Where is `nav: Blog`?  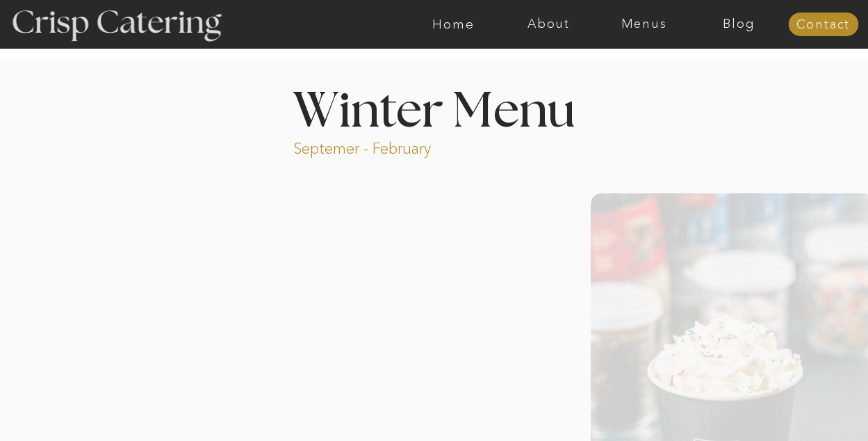 nav: Blog is located at coordinates (739, 25).